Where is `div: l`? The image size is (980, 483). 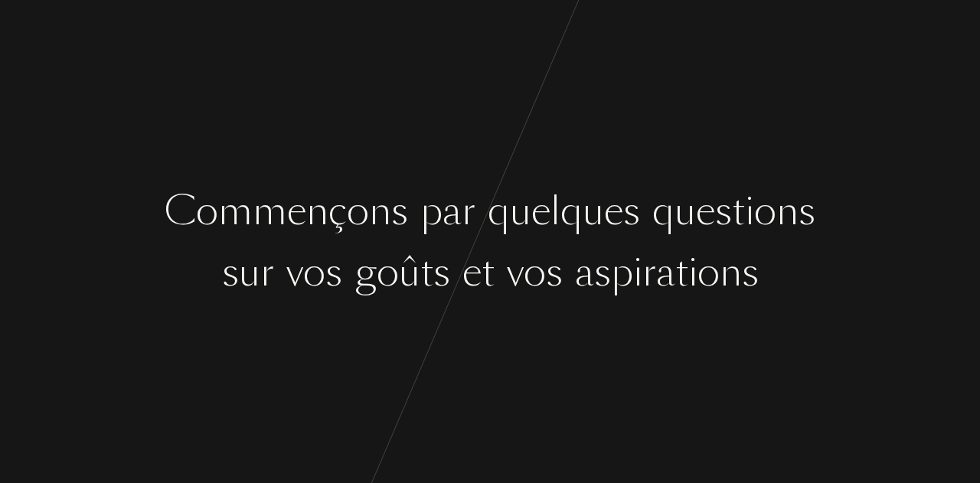
div: l is located at coordinates (555, 210).